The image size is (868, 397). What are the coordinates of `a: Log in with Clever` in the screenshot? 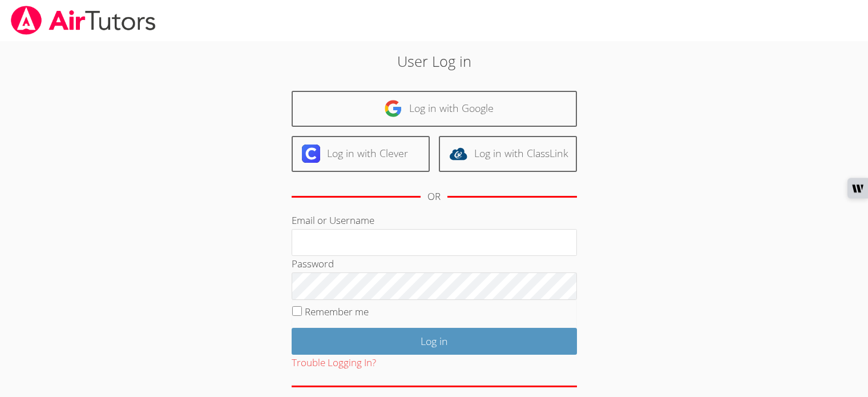 It's located at (361, 153).